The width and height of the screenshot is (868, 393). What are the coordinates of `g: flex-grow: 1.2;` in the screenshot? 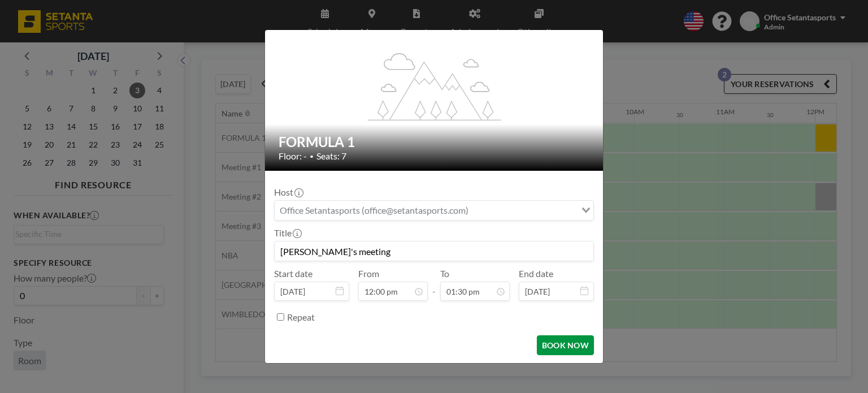 It's located at (434, 86).